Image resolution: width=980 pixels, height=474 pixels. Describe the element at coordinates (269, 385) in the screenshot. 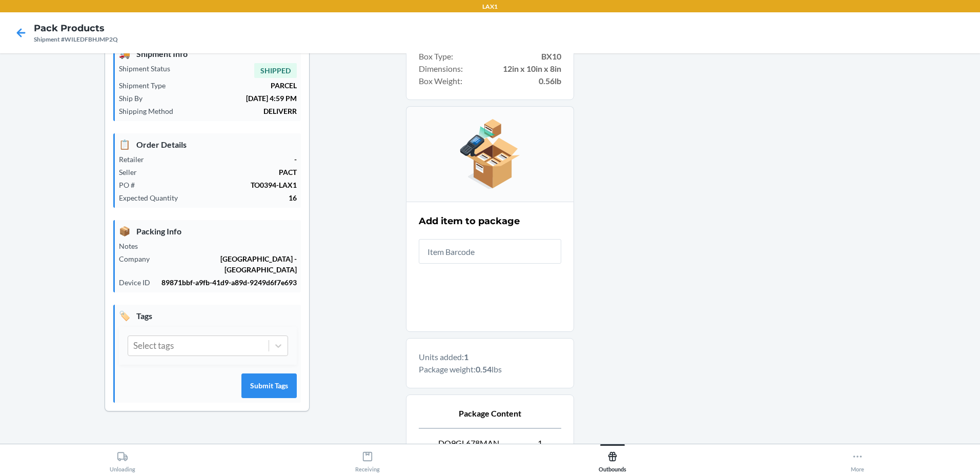

I see `button: Submit Tags` at that location.